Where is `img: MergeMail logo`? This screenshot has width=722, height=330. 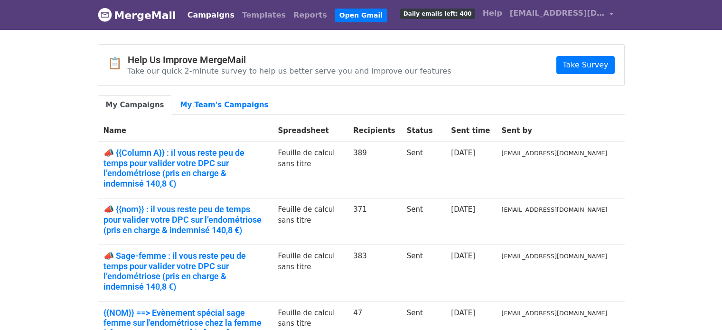
img: MergeMail logo is located at coordinates (105, 15).